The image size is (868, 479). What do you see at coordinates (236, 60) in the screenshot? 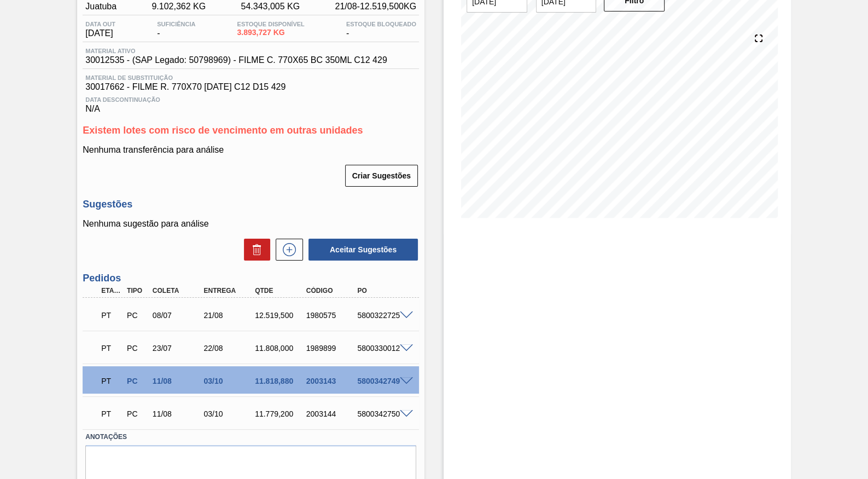
I see `span: 30012535 - (SAP Legado: 50798969) - FILME C. 770X65 BC 350ML C12 429` at bounding box center [236, 60].